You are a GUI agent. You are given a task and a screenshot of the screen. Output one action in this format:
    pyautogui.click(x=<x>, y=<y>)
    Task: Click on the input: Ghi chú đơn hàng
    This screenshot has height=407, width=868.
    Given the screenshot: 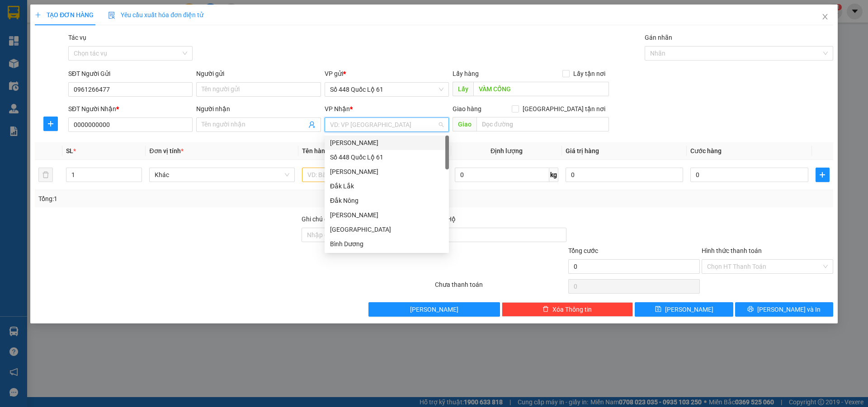 What is the action you would take?
    pyautogui.click(x=367, y=235)
    